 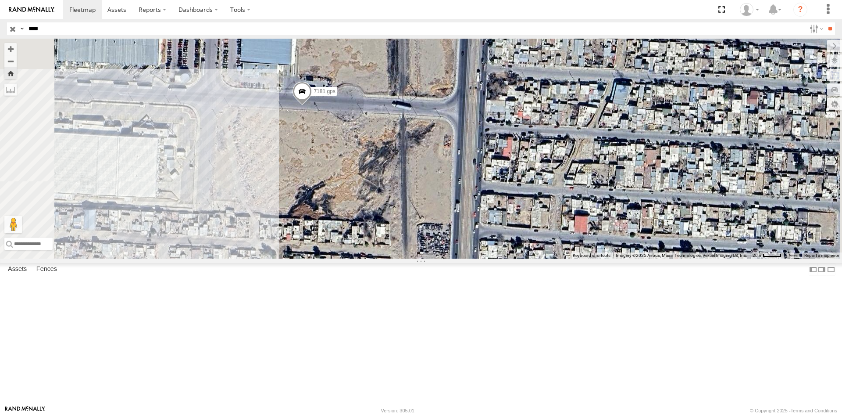 What do you see at coordinates (815, 29) in the screenshot?
I see `label: Search Filter Options` at bounding box center [815, 29].